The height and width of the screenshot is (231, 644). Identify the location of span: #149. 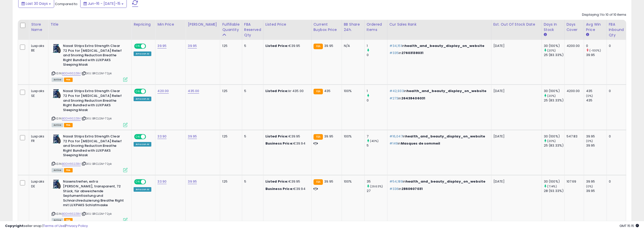
(394, 143).